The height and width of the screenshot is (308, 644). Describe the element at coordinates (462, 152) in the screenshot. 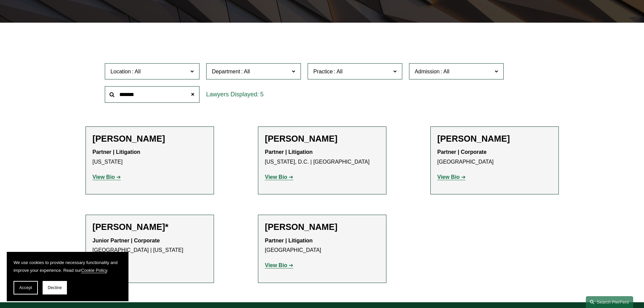

I see `strong: Partner | Corporate` at that location.